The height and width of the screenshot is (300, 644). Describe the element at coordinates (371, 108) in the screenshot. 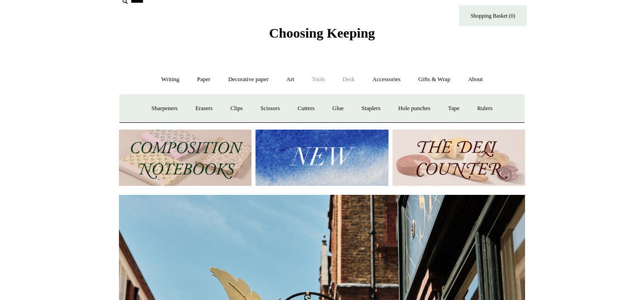

I see `a: Staplers` at that location.